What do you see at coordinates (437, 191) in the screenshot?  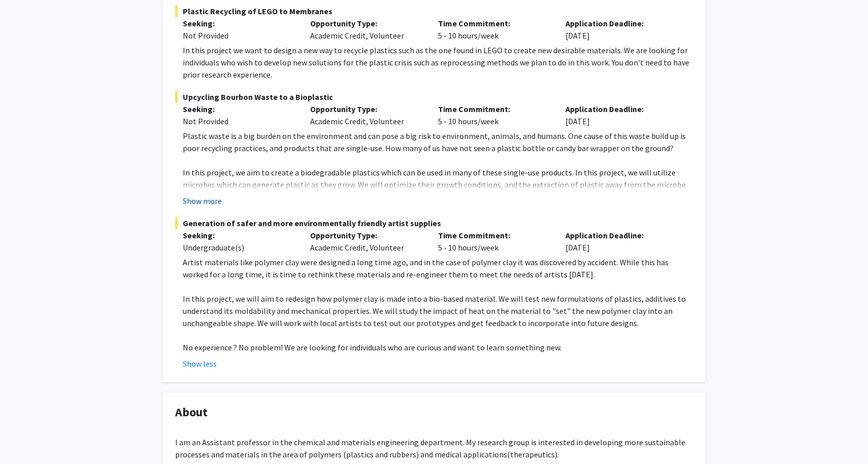 I see `p: In this project, we aim to create a biodegradable plastics which can be used in many of these sin...` at bounding box center [437, 191].